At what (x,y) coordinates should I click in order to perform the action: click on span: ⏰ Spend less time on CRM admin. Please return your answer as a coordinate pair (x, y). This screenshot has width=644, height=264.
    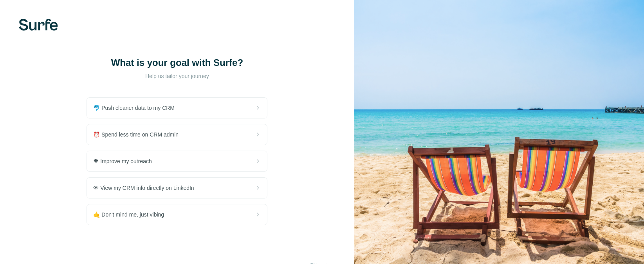
    Looking at the image, I should click on (139, 134).